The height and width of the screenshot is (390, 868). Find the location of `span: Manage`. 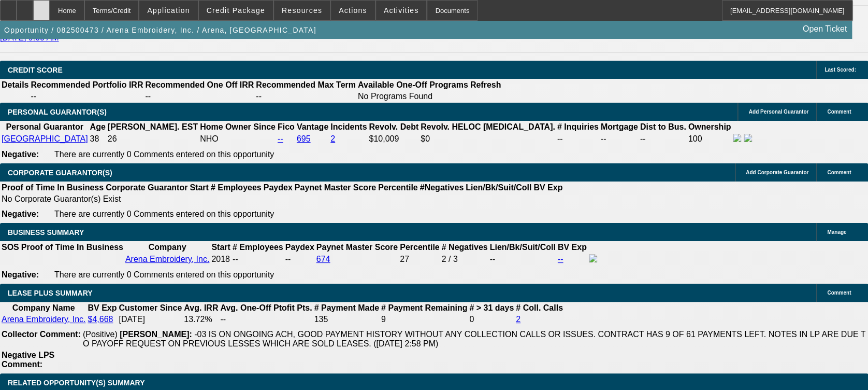

span: Manage is located at coordinates (836, 232).